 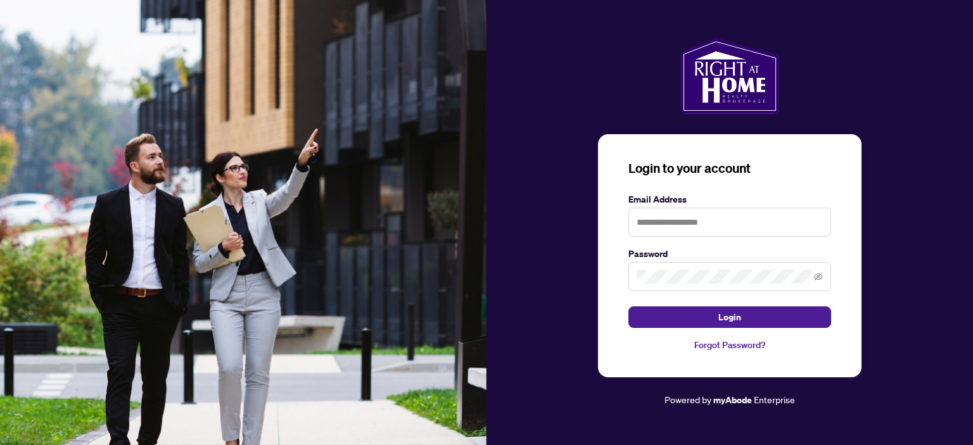 What do you see at coordinates (774, 400) in the screenshot?
I see `span: Enterprise` at bounding box center [774, 400].